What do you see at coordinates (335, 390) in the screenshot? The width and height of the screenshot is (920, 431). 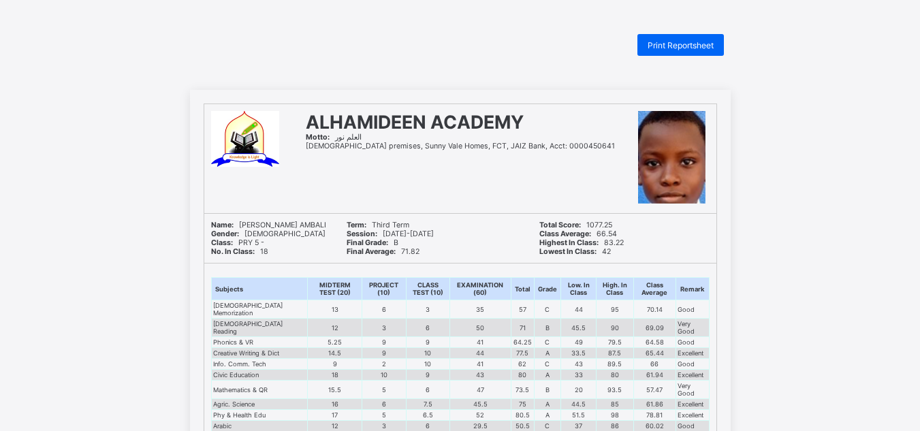 I see `td: 15.5` at bounding box center [335, 390].